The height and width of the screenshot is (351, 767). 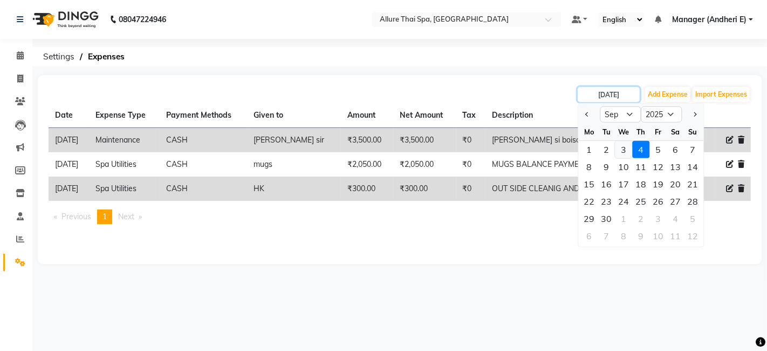 What do you see at coordinates (641, 218) in the screenshot?
I see `div: Thursday, October 2, 2025` at bounding box center [641, 218].